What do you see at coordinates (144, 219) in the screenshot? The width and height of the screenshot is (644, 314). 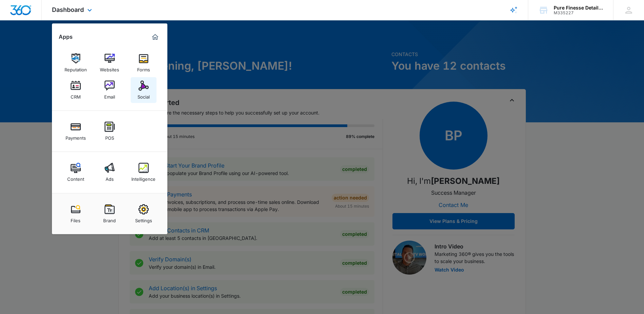 I see `div: Settings` at bounding box center [144, 219].